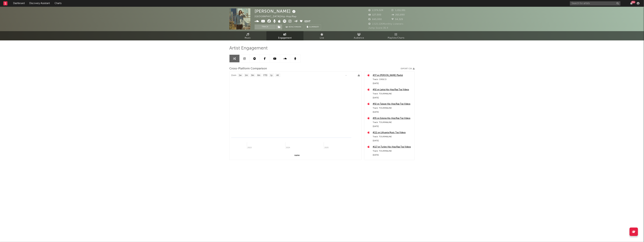 This screenshot has height=242, width=644. Describe the element at coordinates (248, 69) in the screenshot. I see `span: Cross-Platform Comparison` at that location.